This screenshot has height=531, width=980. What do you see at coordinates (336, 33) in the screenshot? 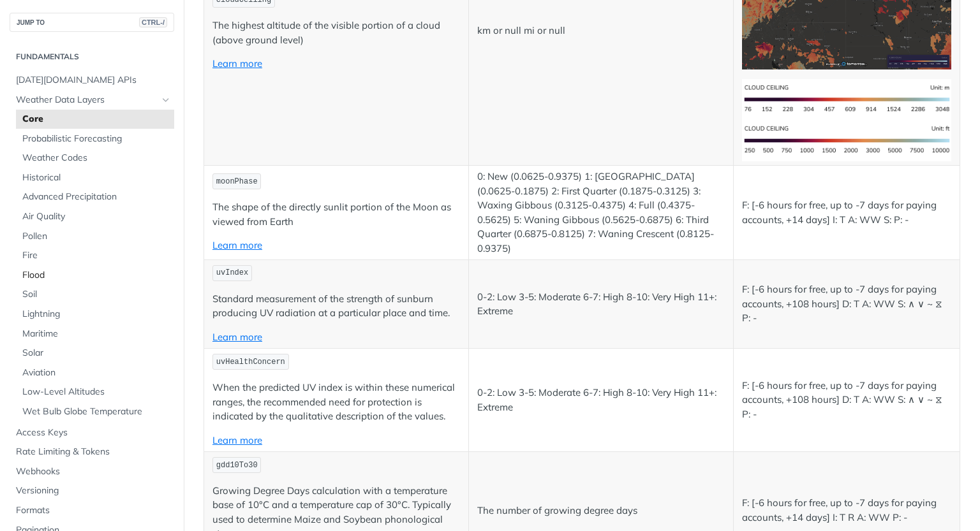
I see `p: The highest altitude of the visible portion of a cloud (above ground level)` at bounding box center [336, 33].